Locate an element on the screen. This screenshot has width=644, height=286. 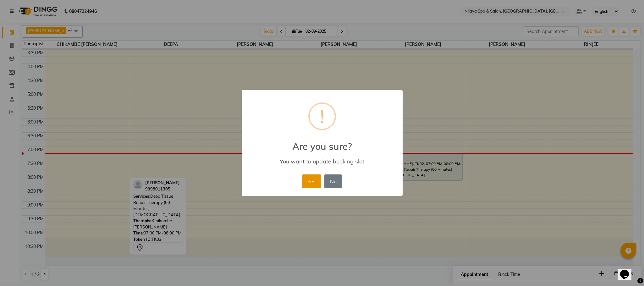
button: Yes is located at coordinates (312, 181).